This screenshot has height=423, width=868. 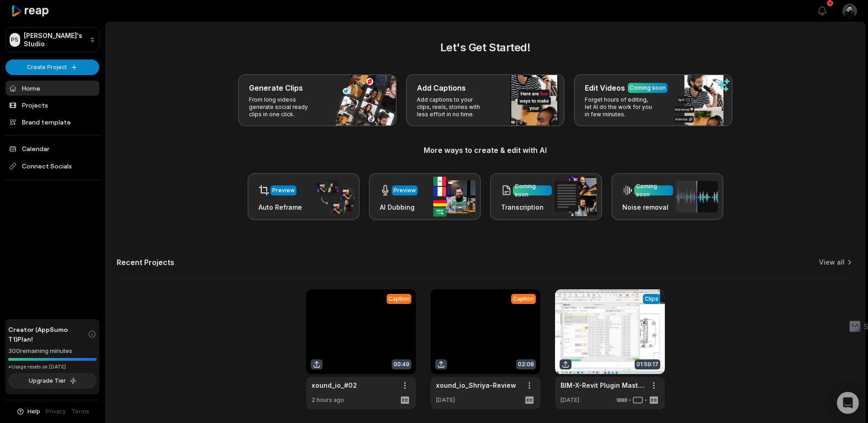 I want to click on a: View all, so click(x=832, y=262).